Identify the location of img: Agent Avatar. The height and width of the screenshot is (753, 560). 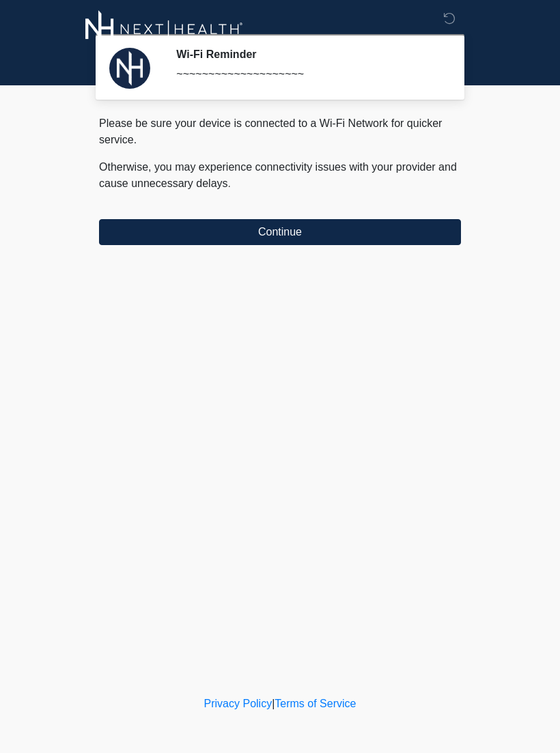
(130, 68).